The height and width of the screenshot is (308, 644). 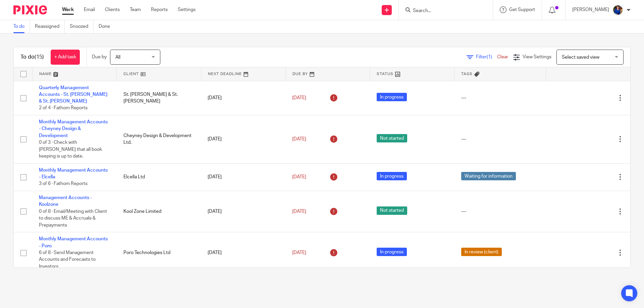 I want to click on td: Kool Zone Limited, so click(x=159, y=211).